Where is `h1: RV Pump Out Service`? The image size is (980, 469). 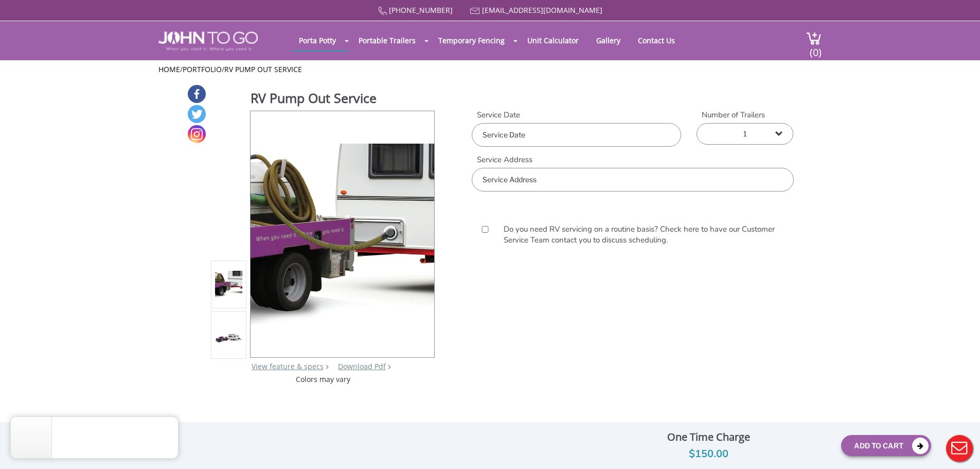
h1: RV Pump Out Service is located at coordinates (344, 99).